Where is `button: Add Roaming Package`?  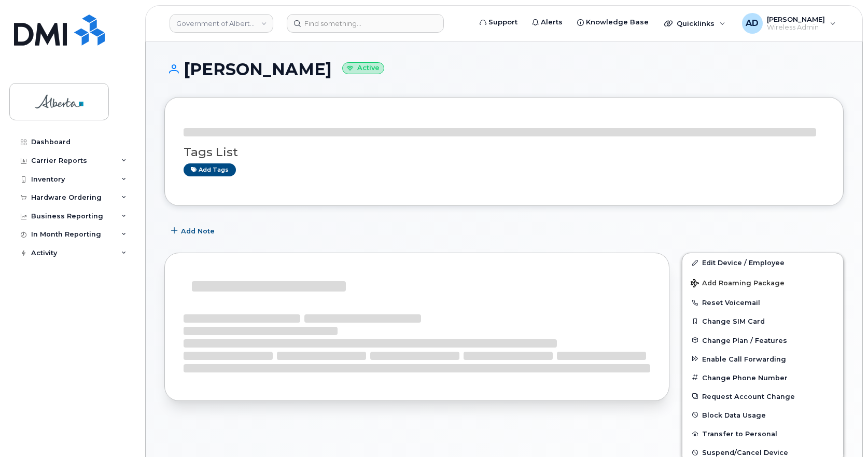
button: Add Roaming Package is located at coordinates (763, 282).